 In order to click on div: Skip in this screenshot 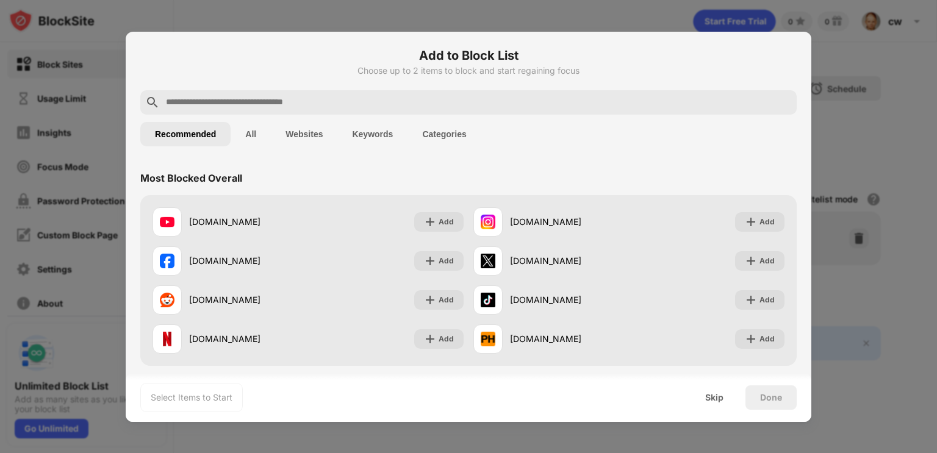, I will do `click(714, 398)`.